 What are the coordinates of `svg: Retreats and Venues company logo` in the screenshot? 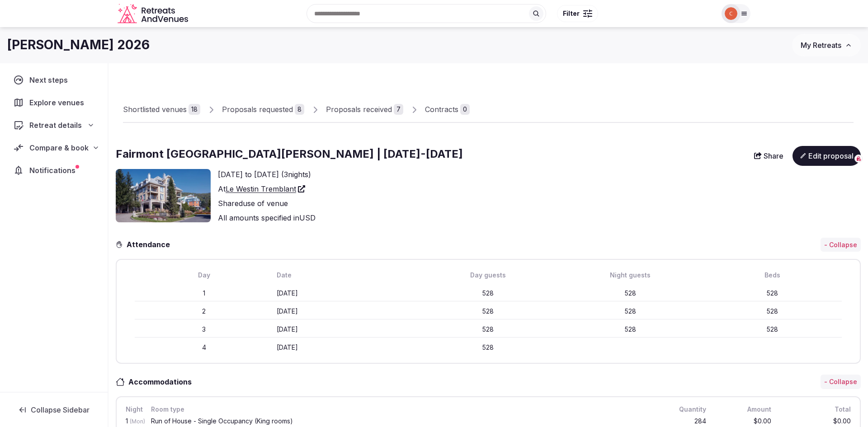 It's located at (154, 14).